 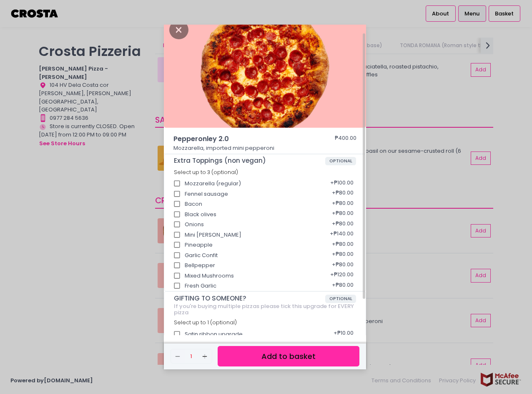 What do you see at coordinates (346, 139) in the screenshot?
I see `div: ₱400.00` at bounding box center [346, 139].